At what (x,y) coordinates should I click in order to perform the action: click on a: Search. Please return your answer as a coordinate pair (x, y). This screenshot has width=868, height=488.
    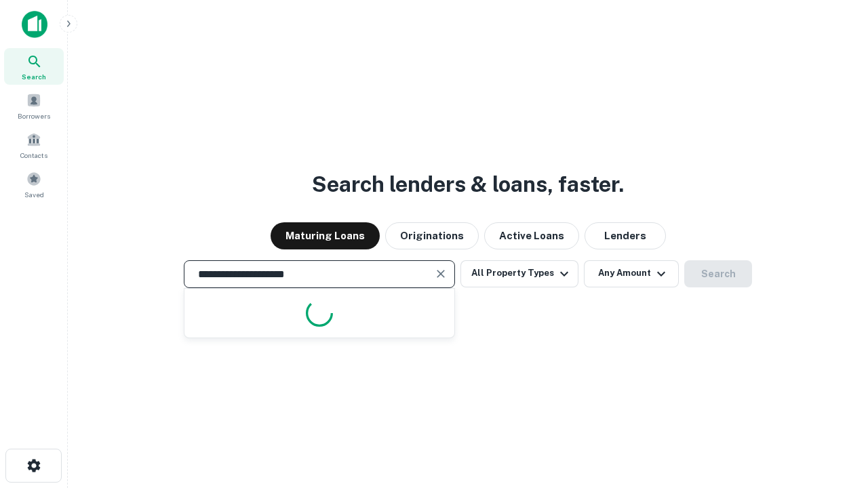
    Looking at the image, I should click on (34, 66).